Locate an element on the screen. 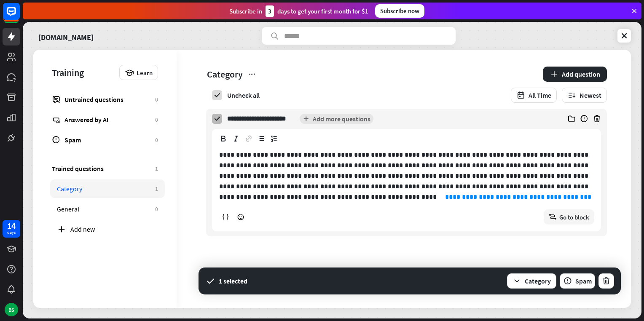 Image resolution: width=644 pixels, height=321 pixels. div: Spam is located at coordinates (108, 140).